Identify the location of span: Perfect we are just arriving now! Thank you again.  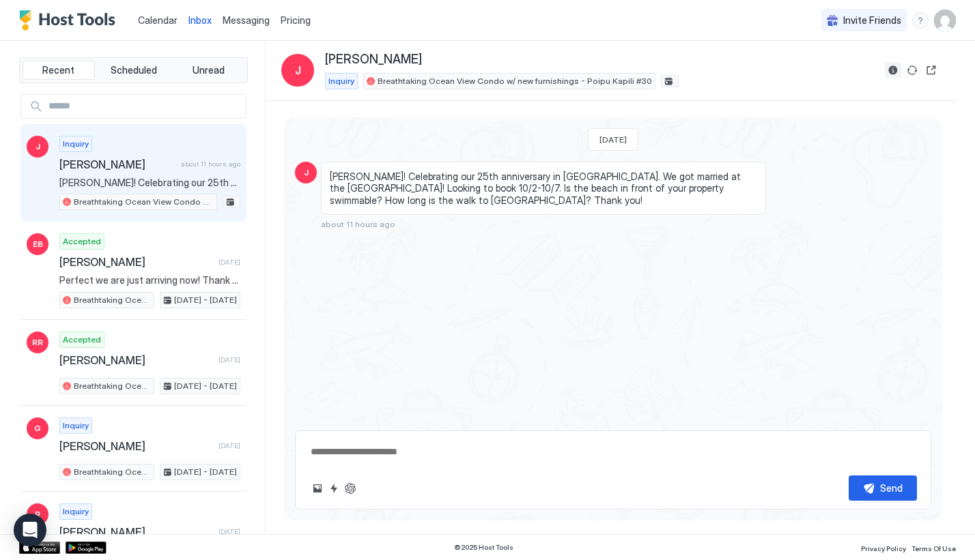
(149, 280).